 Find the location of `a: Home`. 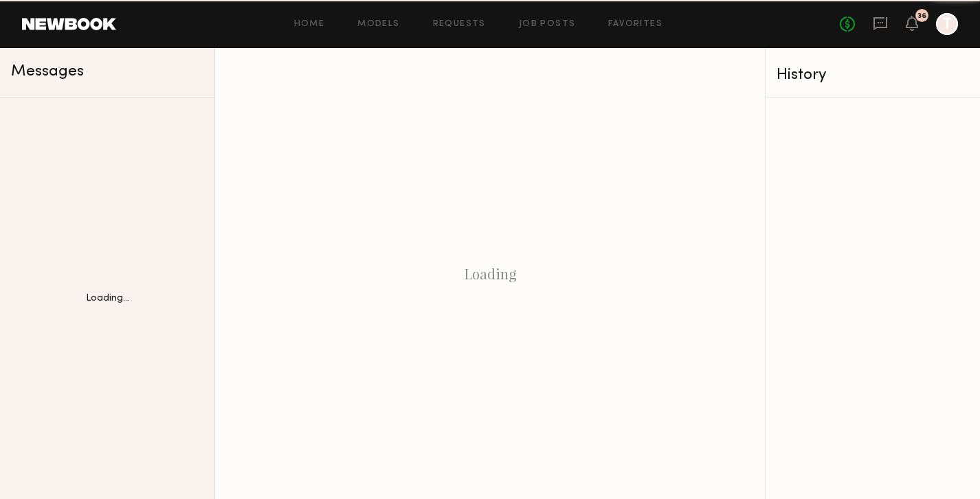

a: Home is located at coordinates (309, 24).